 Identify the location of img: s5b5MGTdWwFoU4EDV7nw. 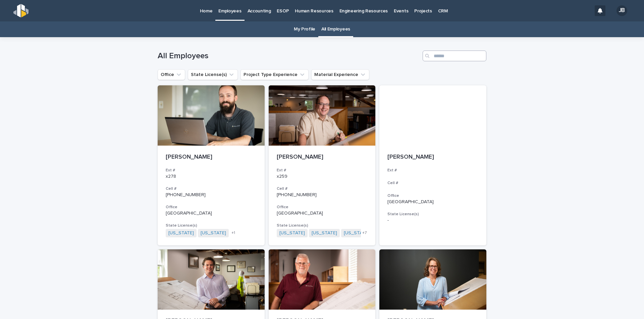
(21, 11).